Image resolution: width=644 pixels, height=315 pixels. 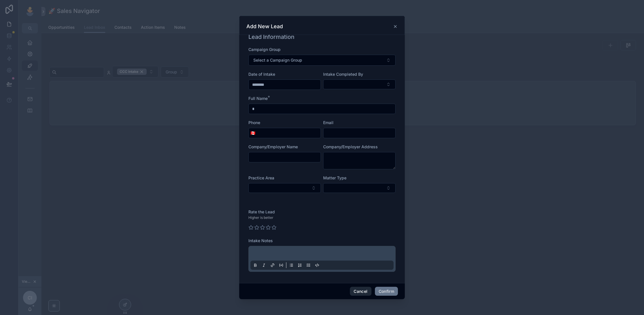 I want to click on h3: Add New Lead, so click(x=265, y=27).